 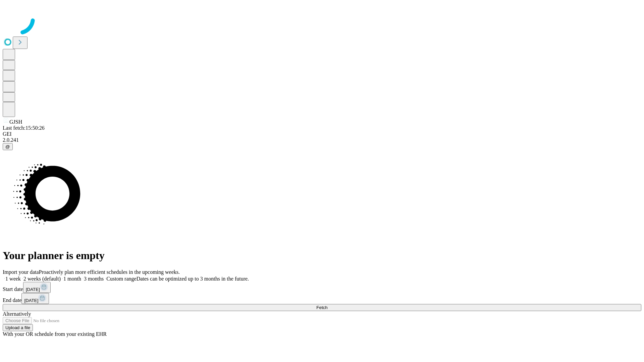 I want to click on div: GEI, so click(x=322, y=134).